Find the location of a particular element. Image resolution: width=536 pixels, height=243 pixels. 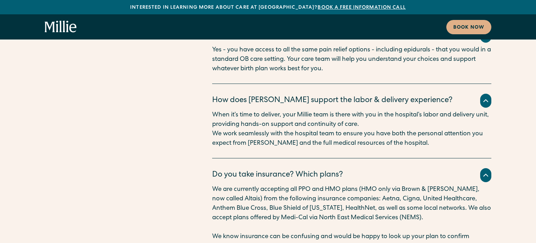

a: Book a free information call is located at coordinates (362, 8).